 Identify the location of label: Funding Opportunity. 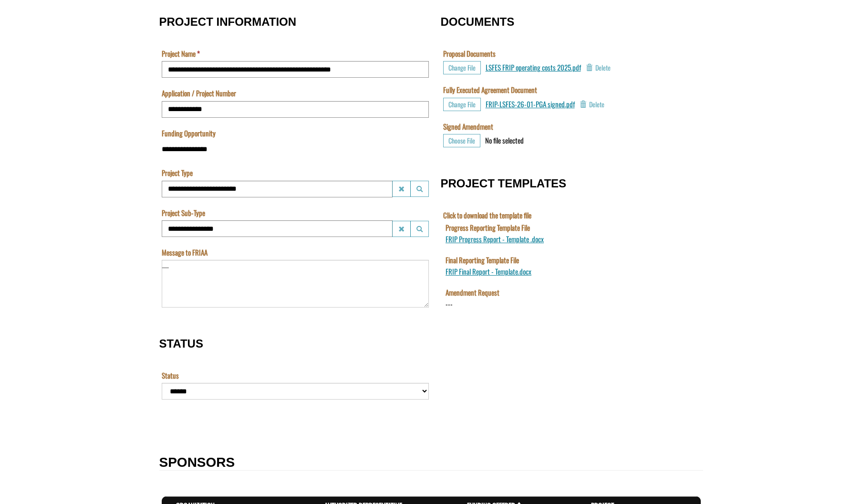
(189, 133).